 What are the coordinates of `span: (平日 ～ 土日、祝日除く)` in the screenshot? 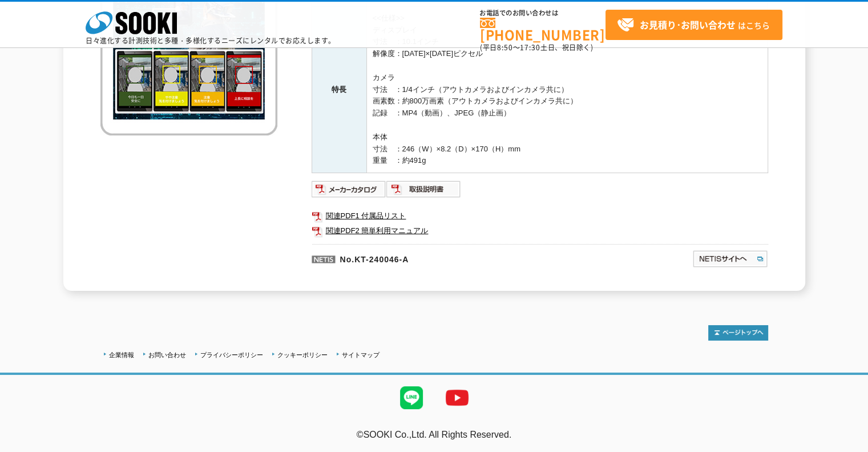 It's located at (536, 47).